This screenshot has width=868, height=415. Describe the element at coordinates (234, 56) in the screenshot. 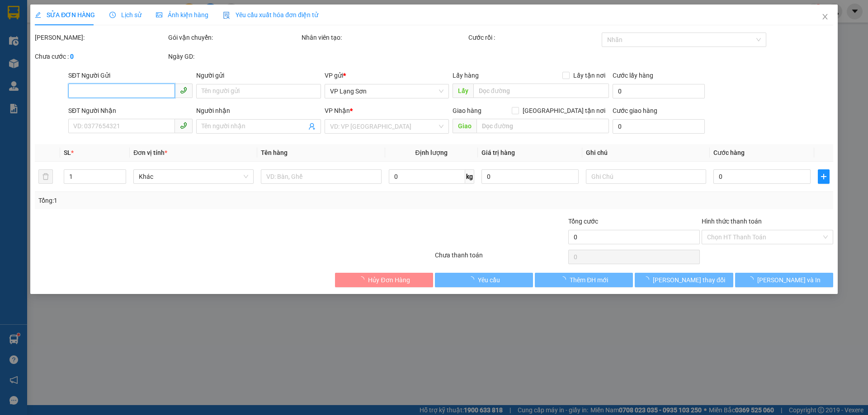

I see `div: Ngày GD:` at that location.